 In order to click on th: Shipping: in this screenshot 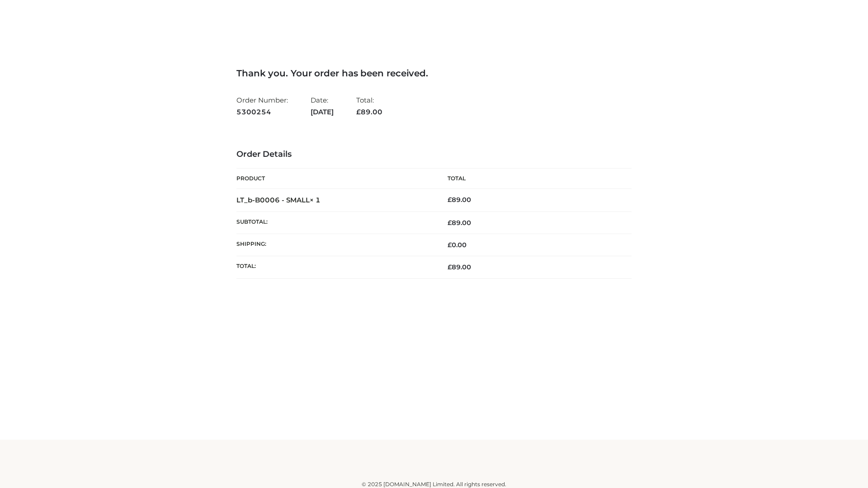, I will do `click(335, 245)`.